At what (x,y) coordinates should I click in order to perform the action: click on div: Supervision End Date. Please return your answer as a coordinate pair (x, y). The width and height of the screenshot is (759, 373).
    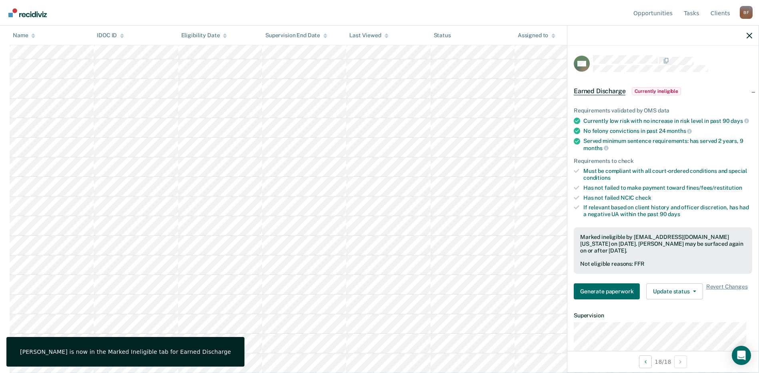
    Looking at the image, I should click on (296, 35).